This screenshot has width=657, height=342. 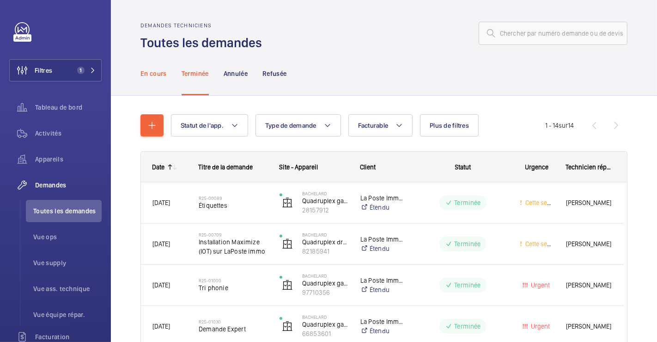 What do you see at coordinates (153, 74) in the screenshot?
I see `p: En cours` at bounding box center [153, 74].